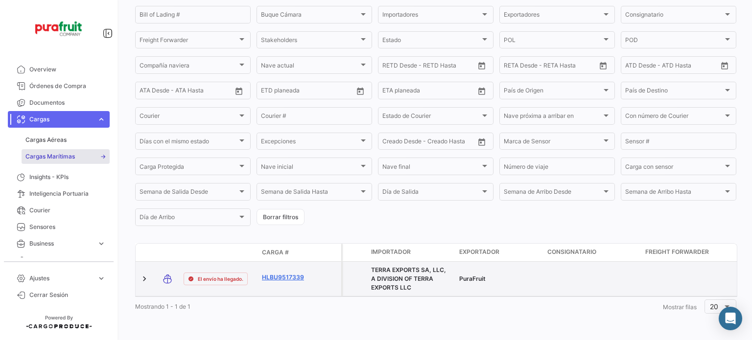  I want to click on span: Overview, so click(68, 70).